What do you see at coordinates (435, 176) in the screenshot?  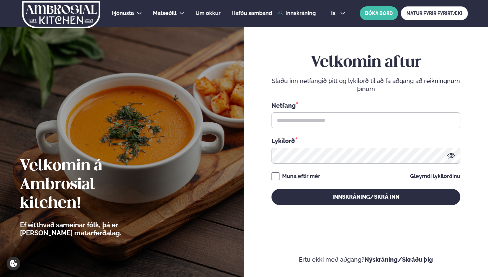 I see `a: Gleymdi lykilorðinu` at bounding box center [435, 176].